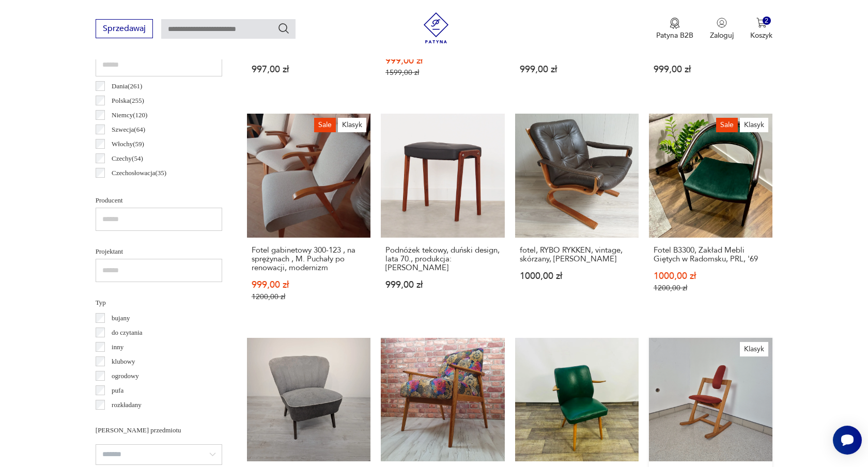 The image size is (868, 467). What do you see at coordinates (159, 252) in the screenshot?
I see `p: Projektant` at bounding box center [159, 252].